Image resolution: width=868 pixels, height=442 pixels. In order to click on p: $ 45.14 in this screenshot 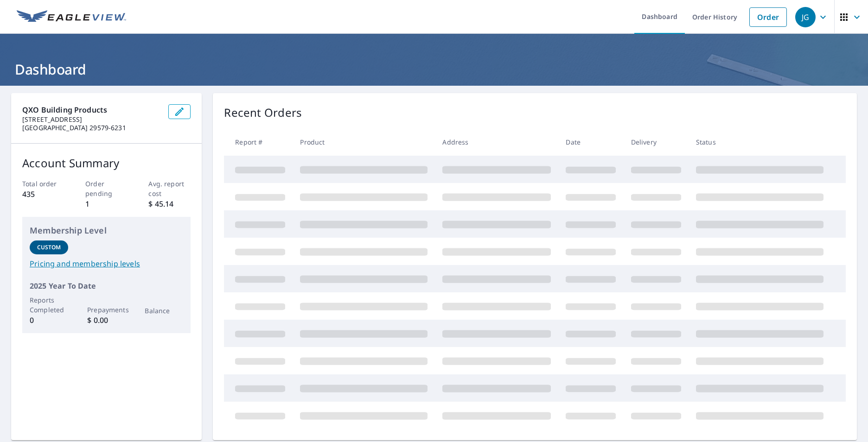, I will do `click(169, 204)`.